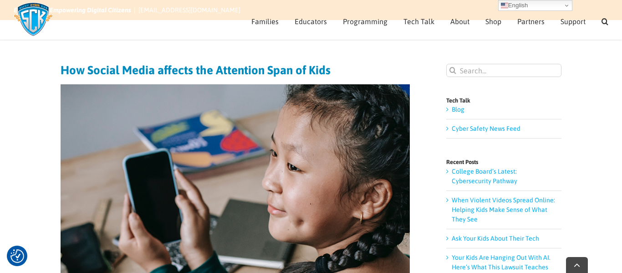 The width and height of the screenshot is (622, 273). Describe the element at coordinates (503, 210) in the screenshot. I see `a: When Violent Videos Spread Online: Helping Kids Make Sense of What They See` at that location.